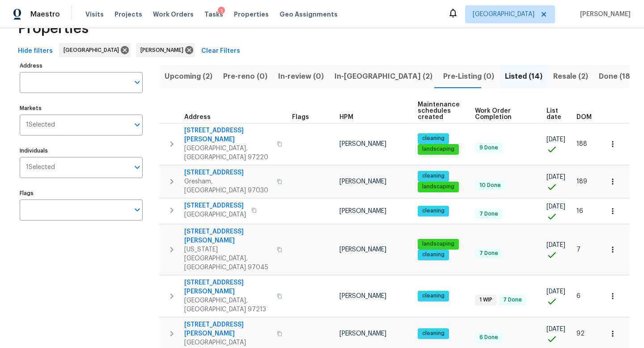 This screenshot has width=644, height=348. Describe the element at coordinates (489, 148) in the screenshot. I see `span: 9 Done` at that location.